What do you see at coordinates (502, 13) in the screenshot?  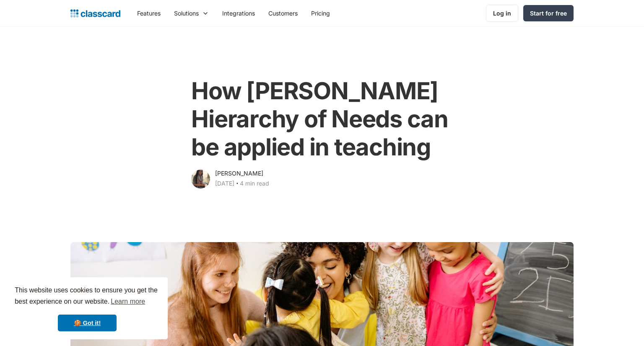 I see `a: Log in` at bounding box center [502, 13].